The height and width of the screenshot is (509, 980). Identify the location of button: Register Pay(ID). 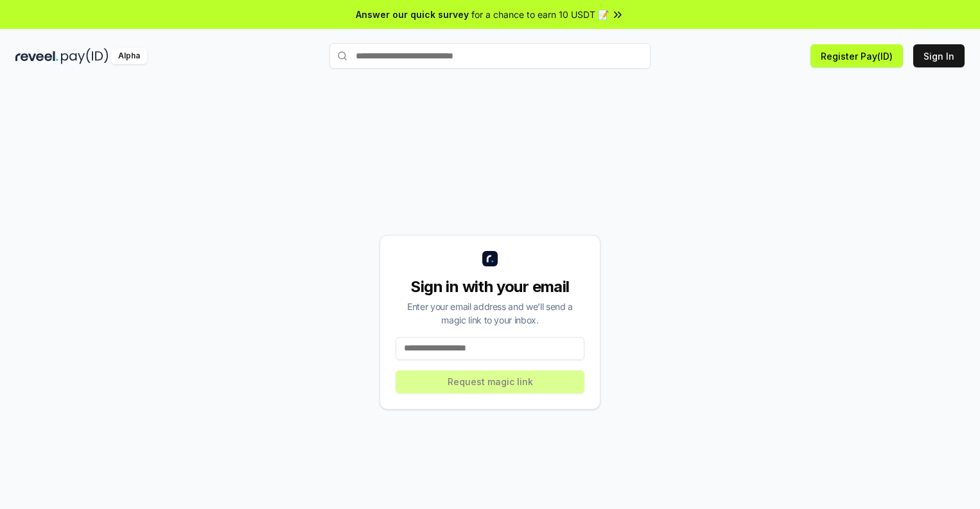
(857, 55).